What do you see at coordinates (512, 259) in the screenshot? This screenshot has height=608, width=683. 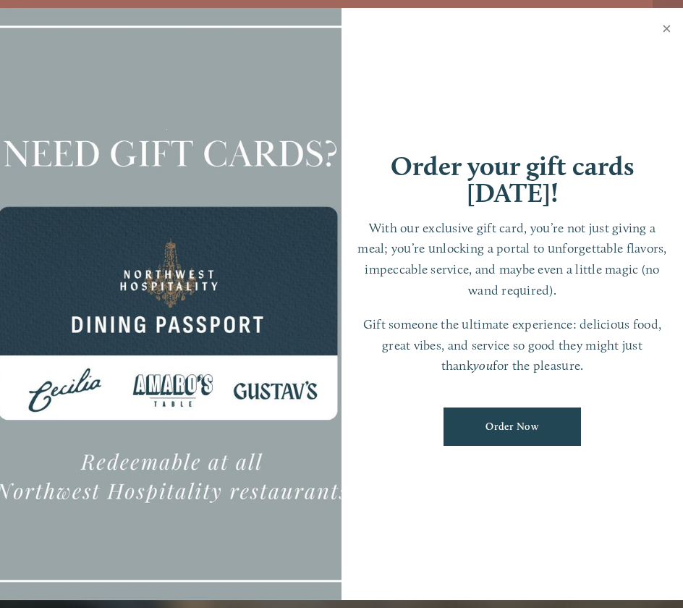 I see `p: With our exclusive gift card, you’re not just giving a meal; you’re unlocking a portal to unforge...` at bounding box center [512, 259].